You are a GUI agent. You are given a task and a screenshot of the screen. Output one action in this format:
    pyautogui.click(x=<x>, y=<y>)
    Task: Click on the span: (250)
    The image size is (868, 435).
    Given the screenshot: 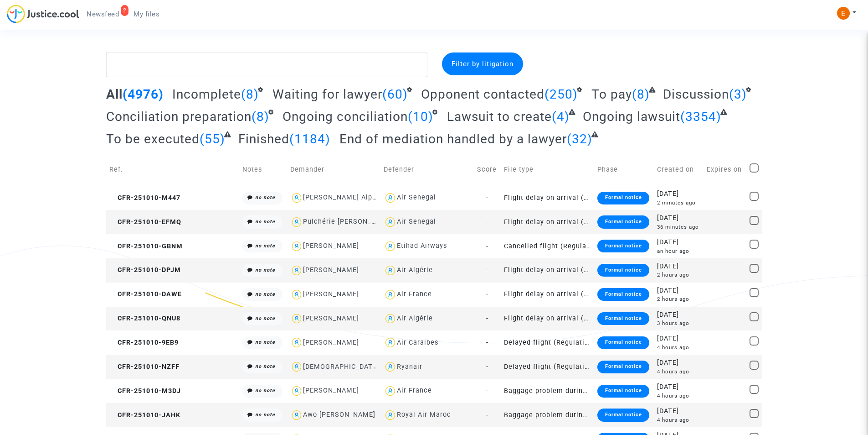 What is the action you would take?
    pyautogui.click(x=561, y=94)
    